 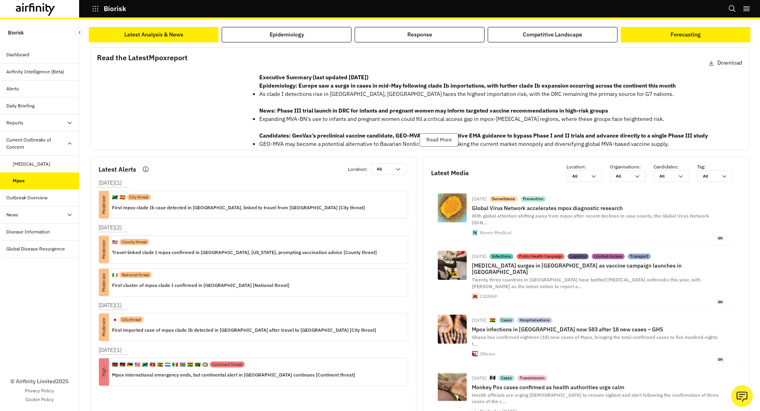 I want to click on p: GEO-MVA may become a potential alternative to Bavarian Nordic’s MVA-BN, breaking the current mark..., so click(x=484, y=144).